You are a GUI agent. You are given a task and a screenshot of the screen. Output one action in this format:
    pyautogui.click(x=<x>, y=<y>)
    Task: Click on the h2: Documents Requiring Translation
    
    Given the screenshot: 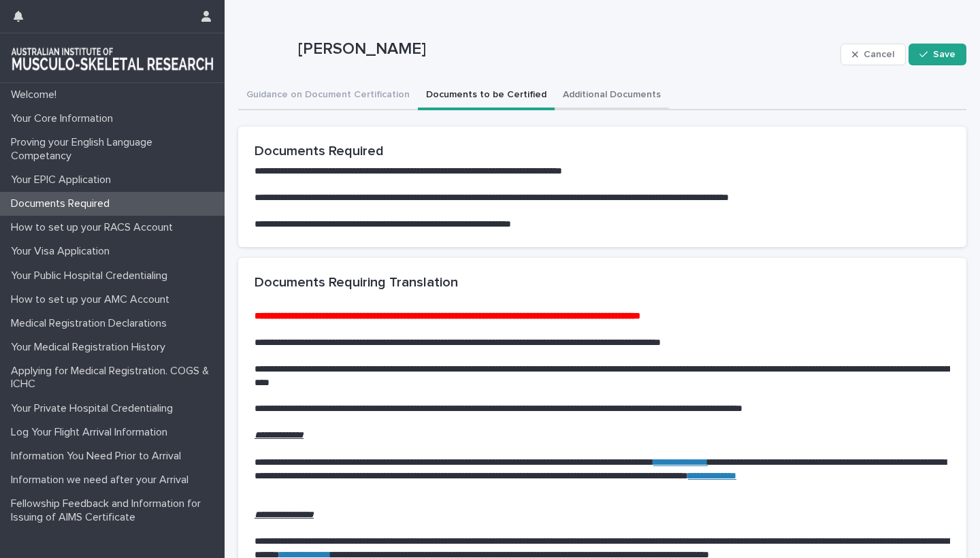 What is the action you would take?
    pyautogui.click(x=602, y=283)
    